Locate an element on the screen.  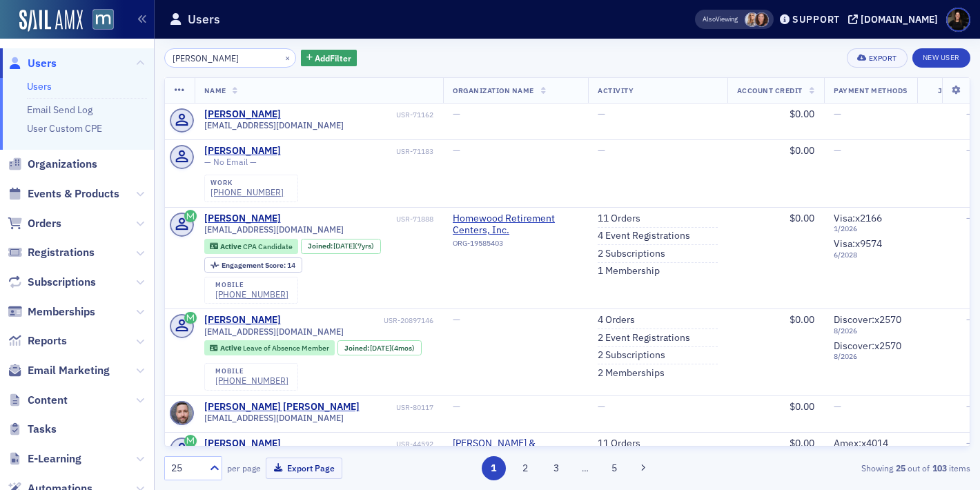
button: Export is located at coordinates (877, 58).